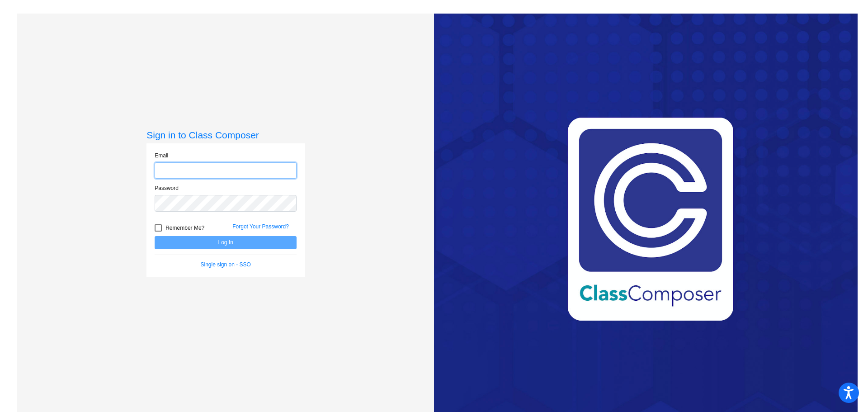 The width and height of the screenshot is (868, 412). Describe the element at coordinates (161, 155) in the screenshot. I see `label: Email` at that location.